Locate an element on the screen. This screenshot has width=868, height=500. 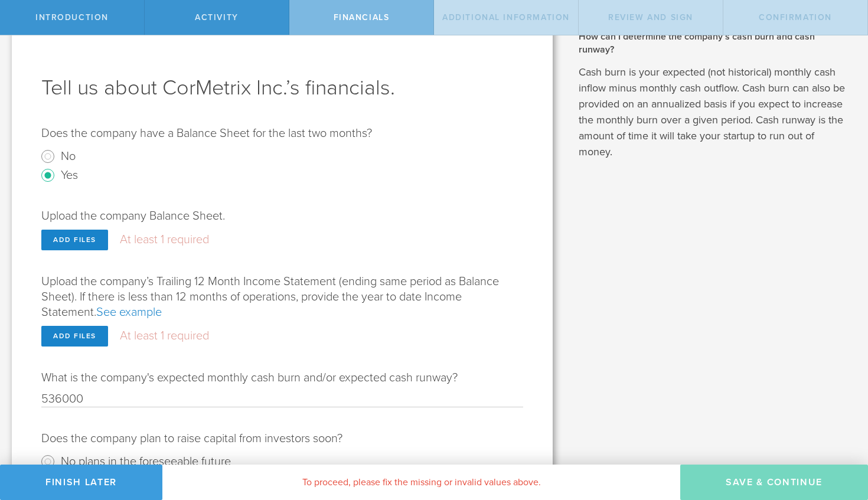
span: Introduction is located at coordinates (72, 17).